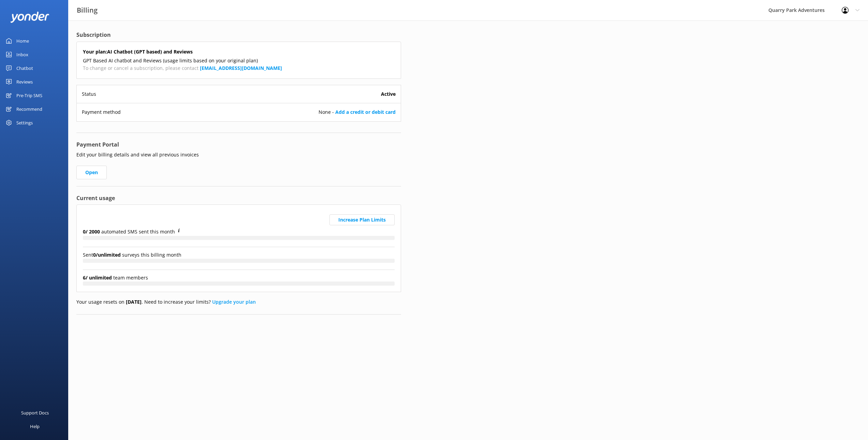 Image resolution: width=868 pixels, height=440 pixels. Describe the element at coordinates (92, 172) in the screenshot. I see `a: Open` at that location.